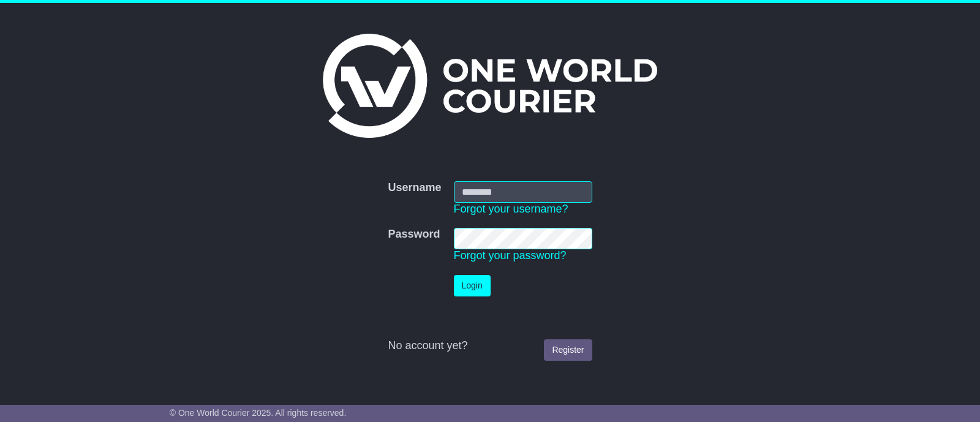 The image size is (980, 422). I want to click on label: Username, so click(414, 188).